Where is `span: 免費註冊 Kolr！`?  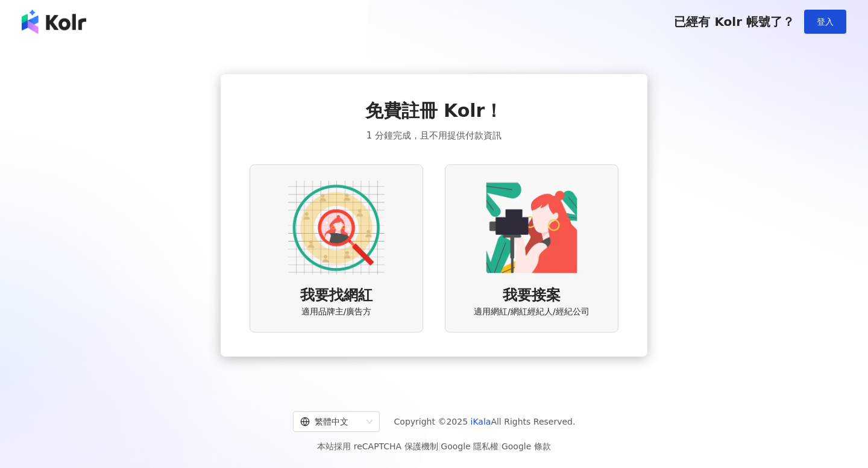 span: 免費註冊 Kolr！ is located at coordinates (434, 111).